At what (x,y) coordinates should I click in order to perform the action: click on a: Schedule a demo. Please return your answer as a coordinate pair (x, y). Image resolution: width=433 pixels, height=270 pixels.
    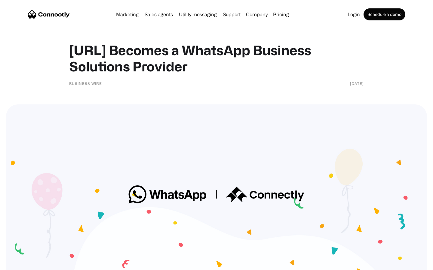
    Looking at the image, I should click on (384, 14).